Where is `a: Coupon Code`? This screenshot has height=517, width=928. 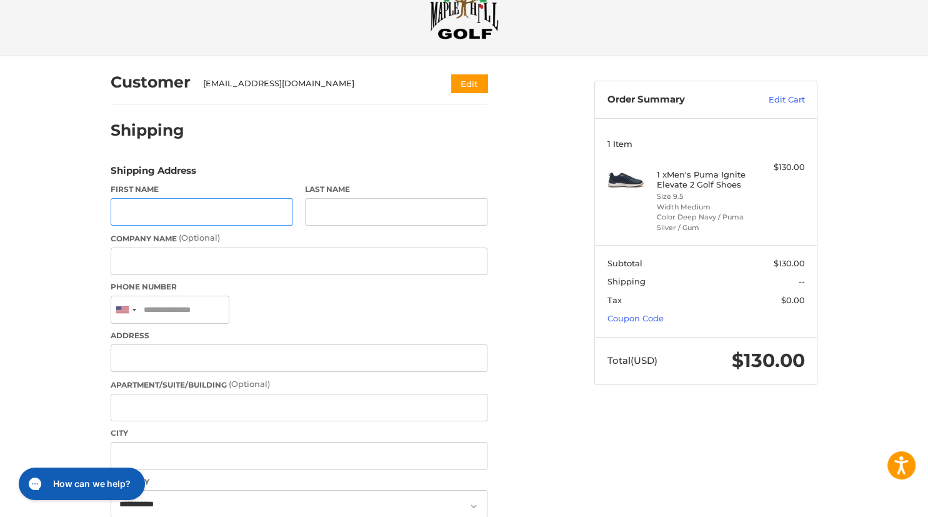
a: Coupon Code is located at coordinates (636, 318).